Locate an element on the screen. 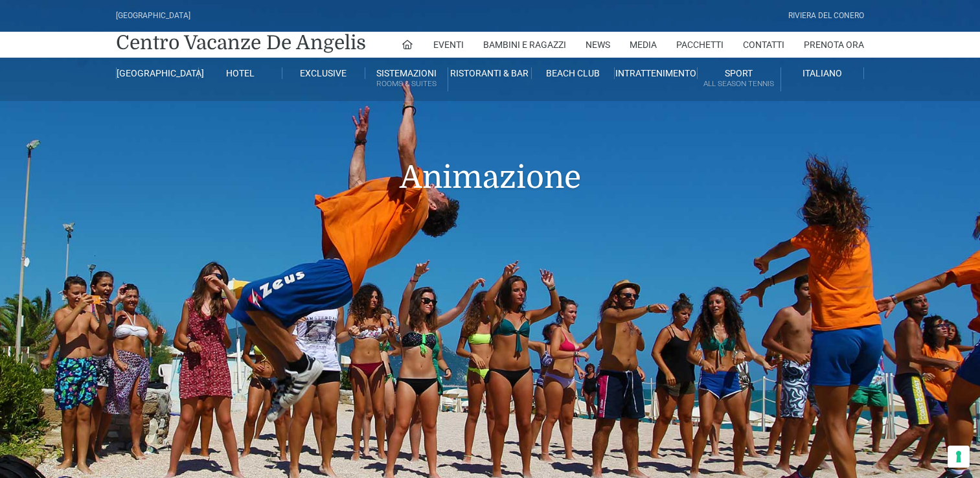 This screenshot has width=980, height=478. a: Bambini e Ragazzi is located at coordinates (525, 45).